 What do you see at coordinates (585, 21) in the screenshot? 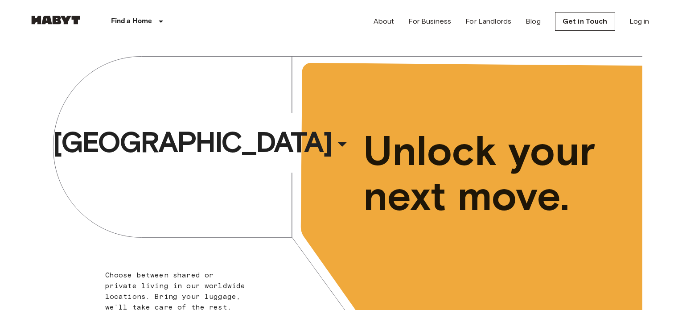
I see `a: Get in Touch` at bounding box center [585, 21].